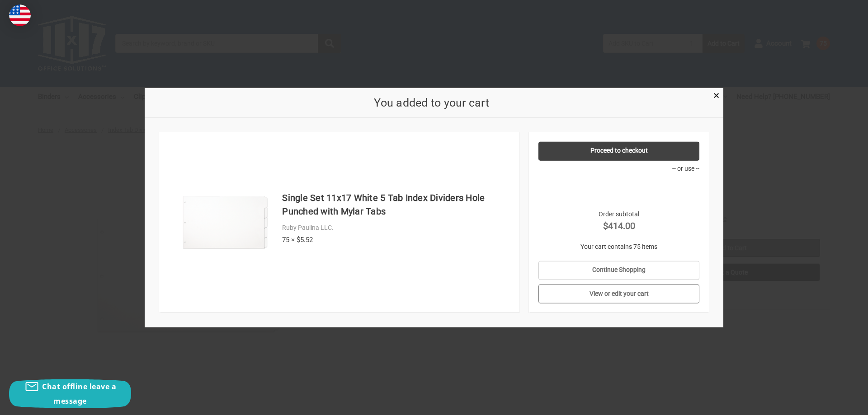 The height and width of the screenshot is (415, 868). Describe the element at coordinates (619, 220) in the screenshot. I see `div: Order subtotal` at that location.